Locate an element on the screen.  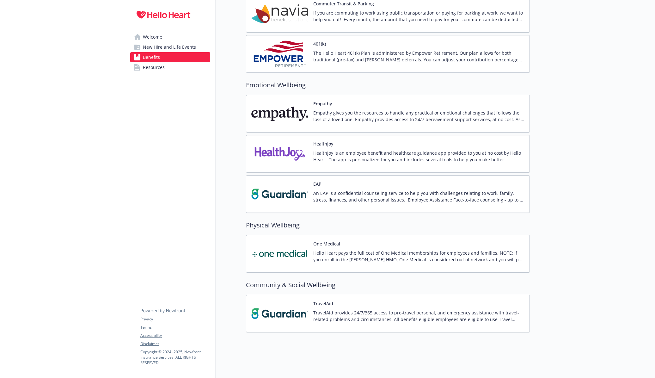
img: HealthJoy, LLC carrier logo is located at coordinates (280, 154).